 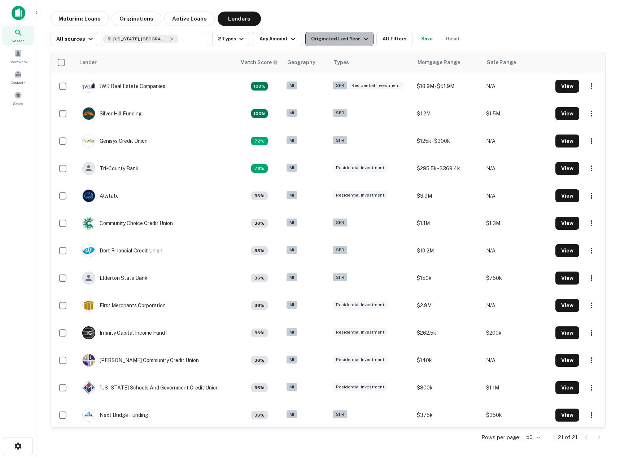 I want to click on p: 1–21 of 21, so click(x=565, y=438).